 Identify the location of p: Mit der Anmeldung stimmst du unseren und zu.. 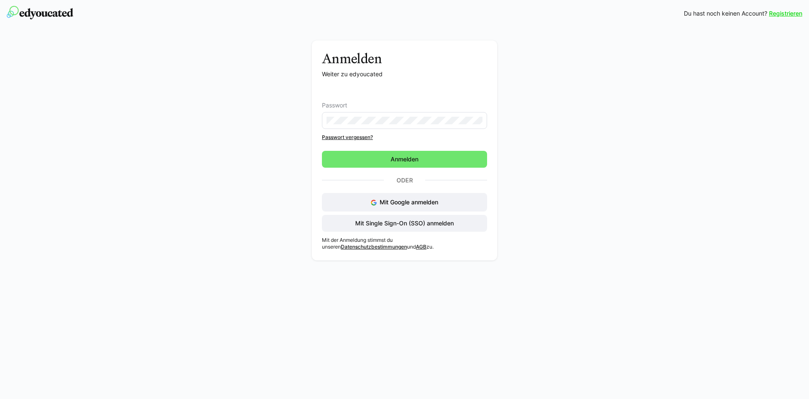
(404, 243).